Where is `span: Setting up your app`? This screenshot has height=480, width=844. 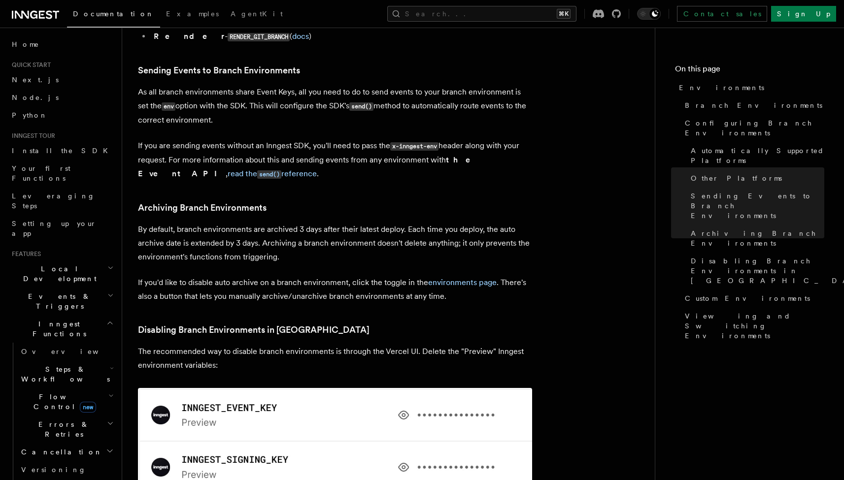 span: Setting up your app is located at coordinates (54, 229).